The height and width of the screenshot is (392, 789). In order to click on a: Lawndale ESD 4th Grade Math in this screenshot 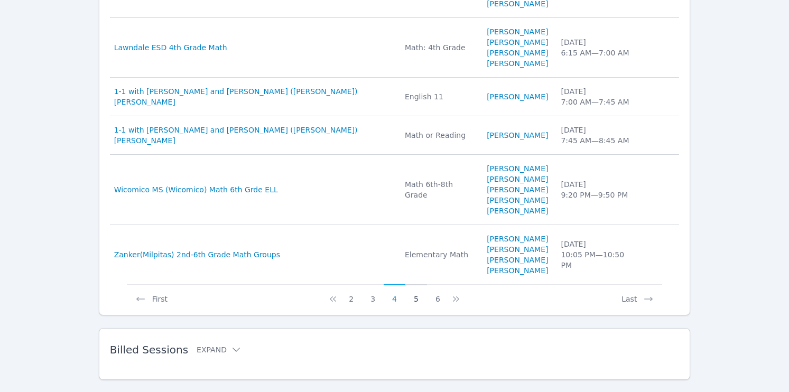, I will do `click(171, 48)`.